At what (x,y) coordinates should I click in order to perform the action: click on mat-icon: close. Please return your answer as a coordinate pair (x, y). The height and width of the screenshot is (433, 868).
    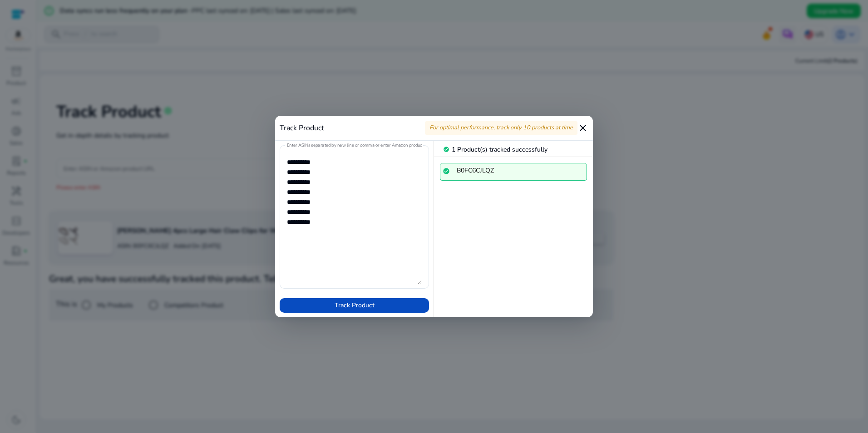
    Looking at the image, I should click on (583, 128).